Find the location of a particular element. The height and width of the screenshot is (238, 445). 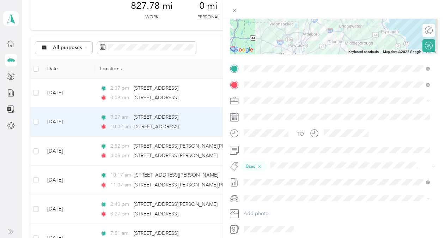

button: Add photo is located at coordinates (339, 213).